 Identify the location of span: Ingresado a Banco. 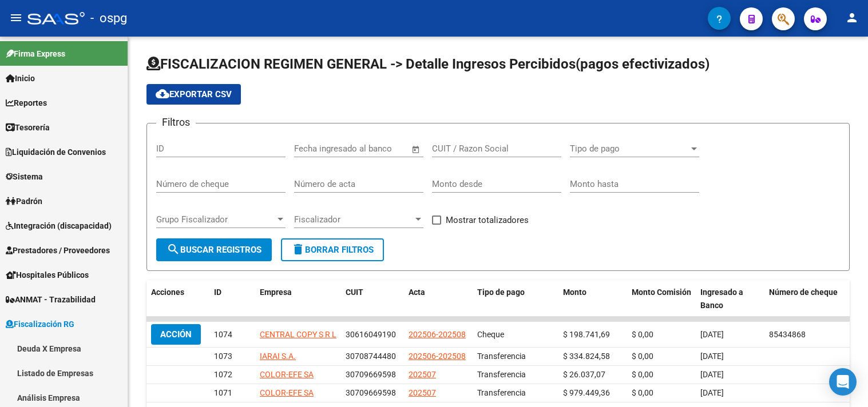
(721, 298).